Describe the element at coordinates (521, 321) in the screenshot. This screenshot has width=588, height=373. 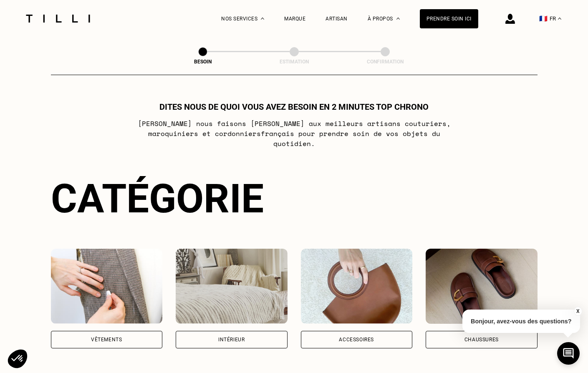
I see `p: Bonjour, avez-vous des questions?` at that location.